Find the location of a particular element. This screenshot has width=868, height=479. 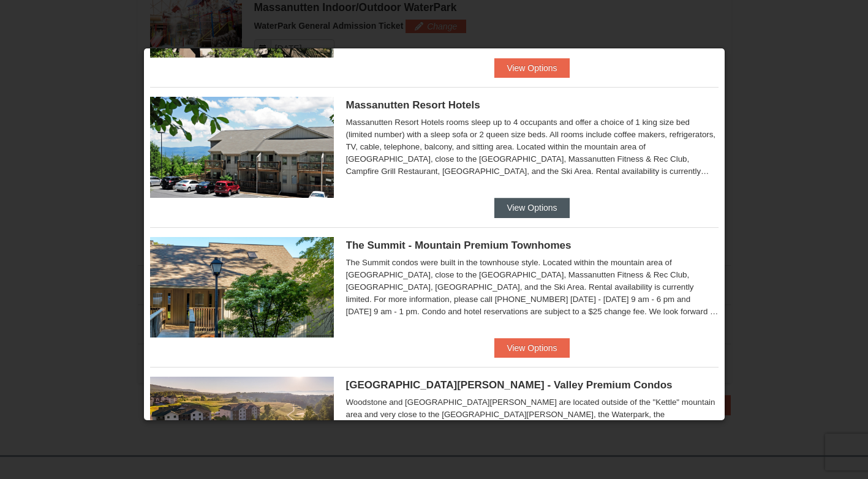

img: 19219041-4-ec11c166.jpg is located at coordinates (242, 427).